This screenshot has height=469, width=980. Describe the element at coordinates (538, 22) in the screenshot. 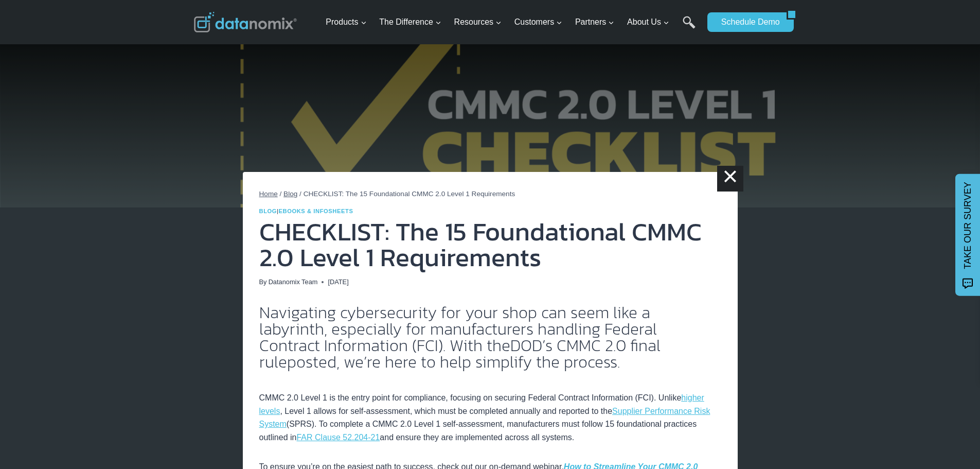

I see `span: Customers` at that location.